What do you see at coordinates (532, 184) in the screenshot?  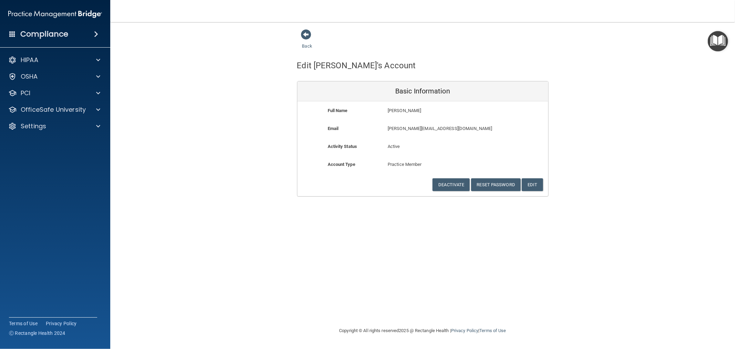 I see `button: Edit` at bounding box center [532, 184].